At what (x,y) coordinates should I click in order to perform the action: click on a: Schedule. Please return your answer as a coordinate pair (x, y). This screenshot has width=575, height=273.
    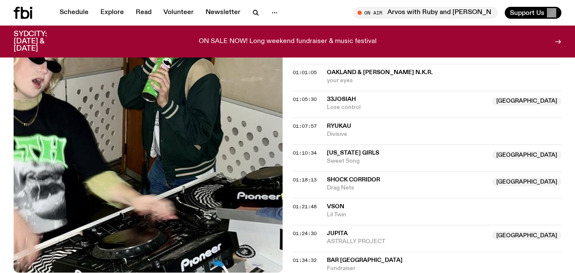
    Looking at the image, I should click on (74, 13).